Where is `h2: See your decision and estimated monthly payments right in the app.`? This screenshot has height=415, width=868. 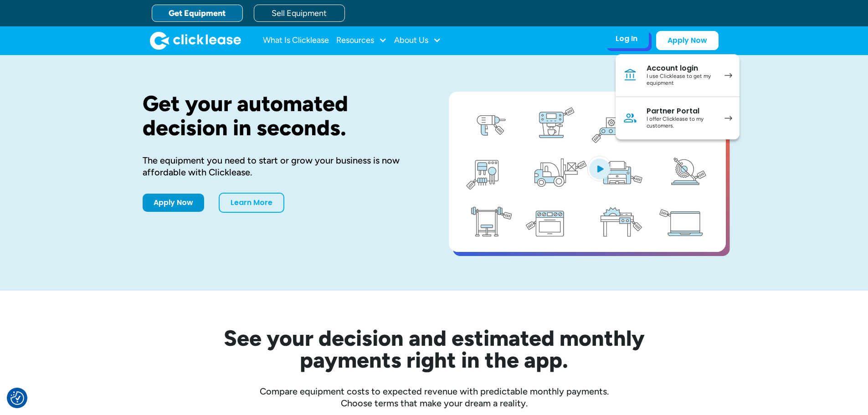
h2: See your decision and estimated monthly payments right in the app. is located at coordinates (434, 349).